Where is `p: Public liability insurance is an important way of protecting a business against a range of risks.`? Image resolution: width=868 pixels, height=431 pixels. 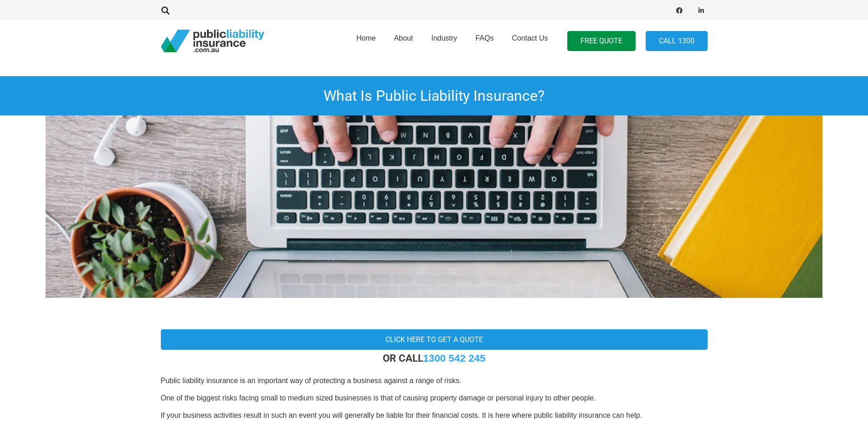 p: Public liability insurance is an important way of protecting a business against a range of risks. is located at coordinates (434, 381).